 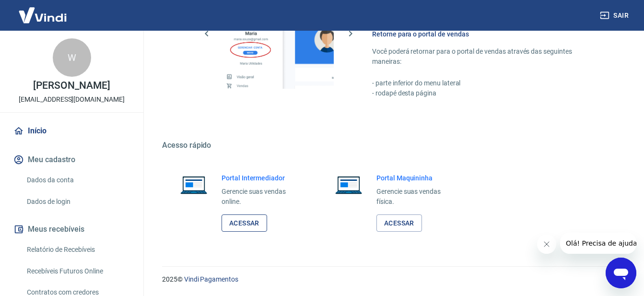 I want to click on a: Dados da conta, so click(x=77, y=180).